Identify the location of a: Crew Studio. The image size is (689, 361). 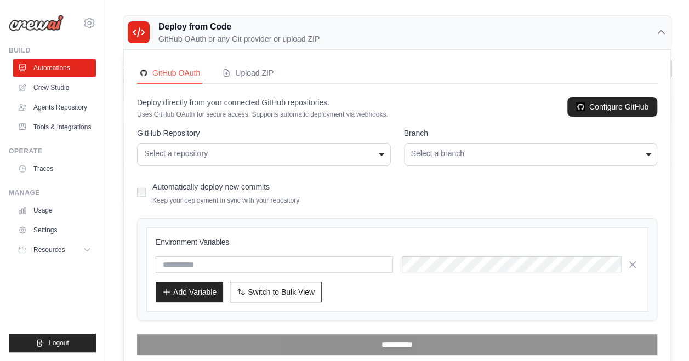
(54, 88).